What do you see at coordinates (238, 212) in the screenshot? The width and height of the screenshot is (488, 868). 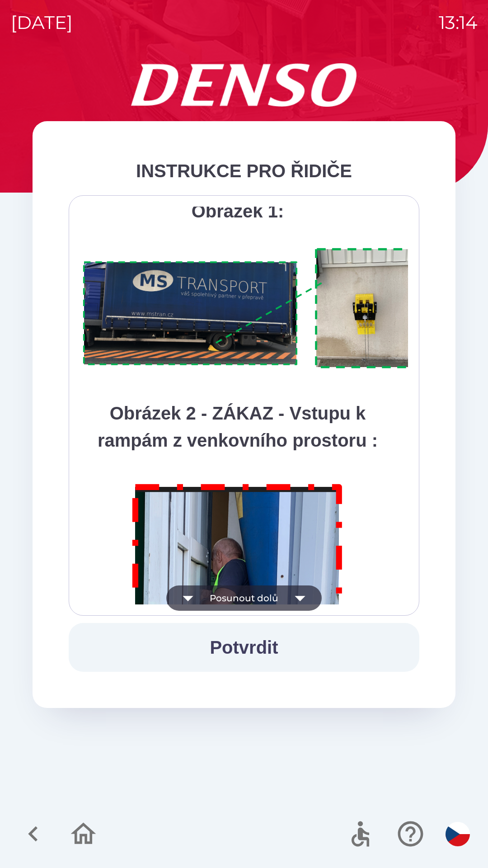 I see `strong: Obrázek 1:` at bounding box center [238, 212].